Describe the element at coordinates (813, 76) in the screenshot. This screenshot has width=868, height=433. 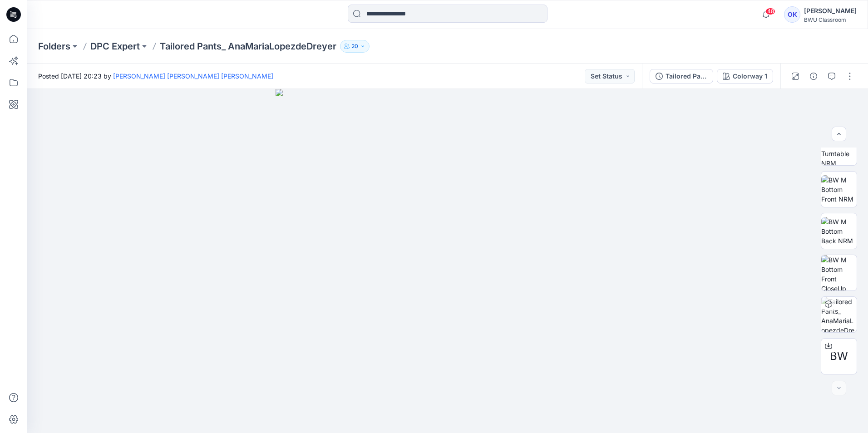
I see `button: Details` at that location.